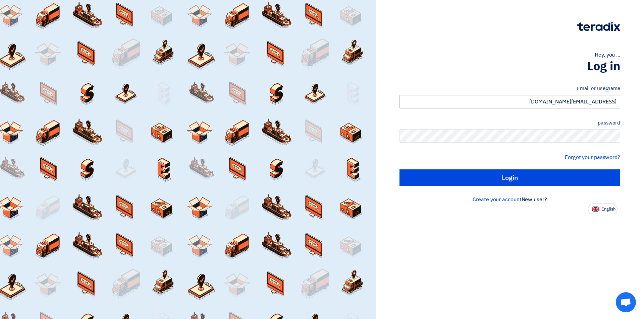 The width and height of the screenshot is (644, 319). I want to click on font: English, so click(608, 209).